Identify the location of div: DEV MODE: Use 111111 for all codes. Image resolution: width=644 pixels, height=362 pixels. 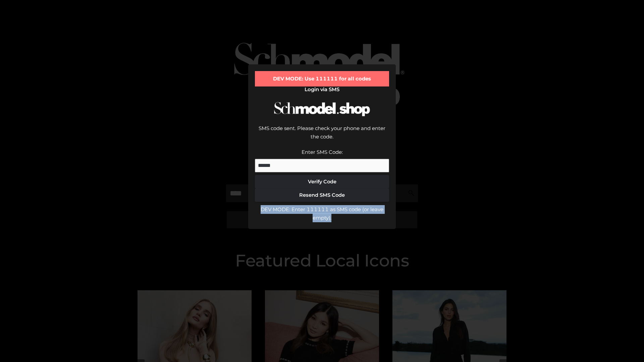
(322, 79).